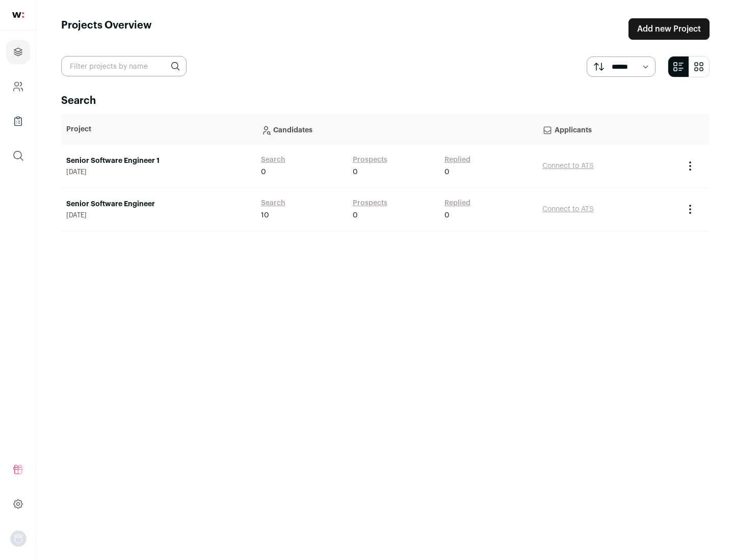 This screenshot has width=734, height=560. I want to click on img: nopic.png, so click(19, 539).